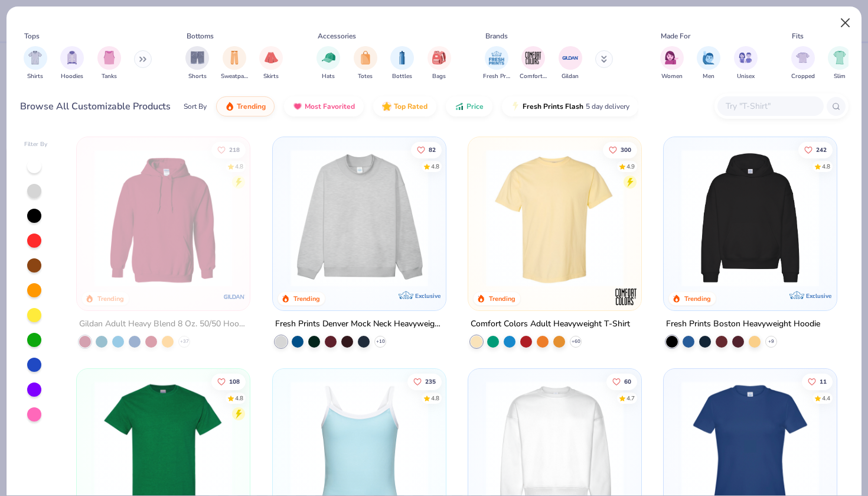  What do you see at coordinates (631, 166) in the screenshot?
I see `div: 4.9` at bounding box center [631, 166].